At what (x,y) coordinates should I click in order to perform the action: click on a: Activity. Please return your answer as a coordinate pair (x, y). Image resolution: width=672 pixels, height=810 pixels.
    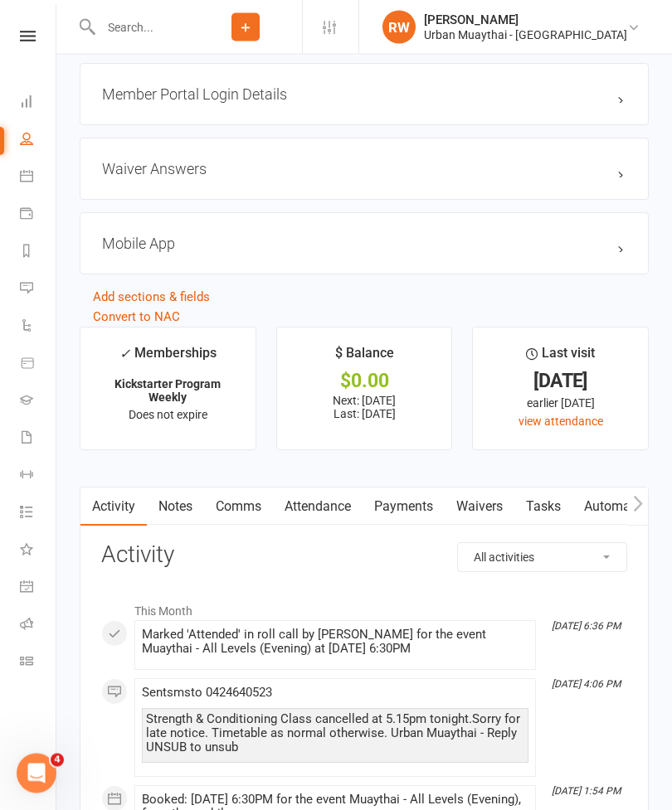
    Looking at the image, I should click on (114, 508).